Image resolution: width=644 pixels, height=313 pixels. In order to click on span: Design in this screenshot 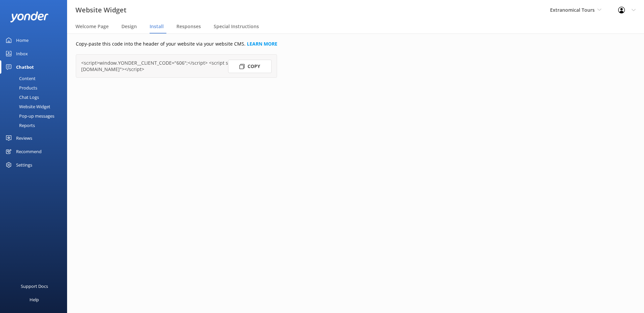, I will do `click(129, 27)`.